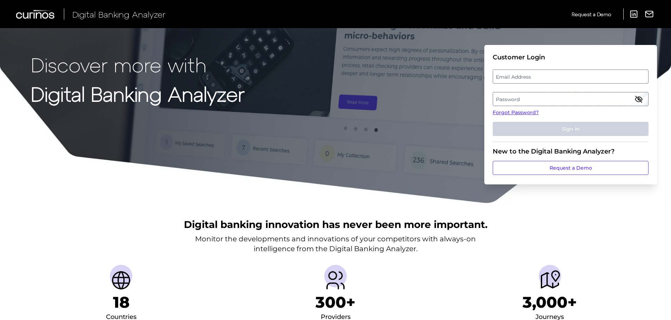  Describe the element at coordinates (570, 57) in the screenshot. I see `div: Customer Login` at that location.